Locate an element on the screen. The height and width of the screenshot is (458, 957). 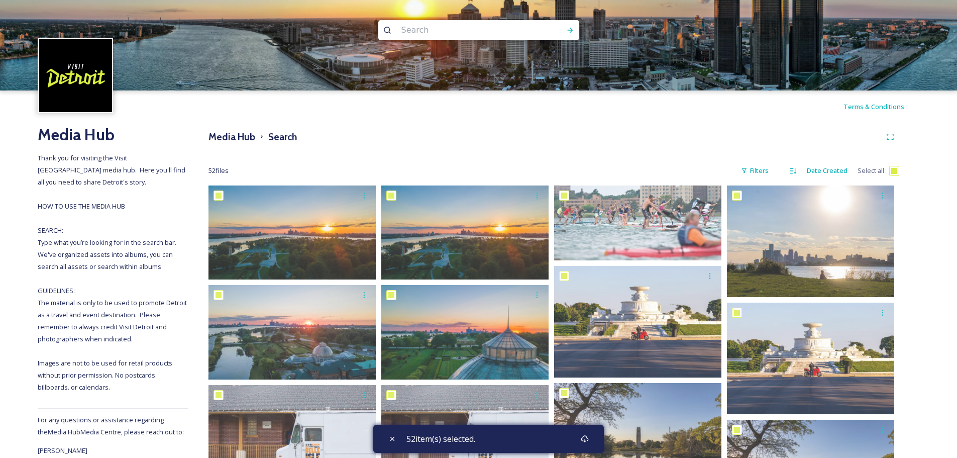
span: For any questions or assistance regarding the Media Hub Media Centre, please reach out to: is located at coordinates (111, 426).